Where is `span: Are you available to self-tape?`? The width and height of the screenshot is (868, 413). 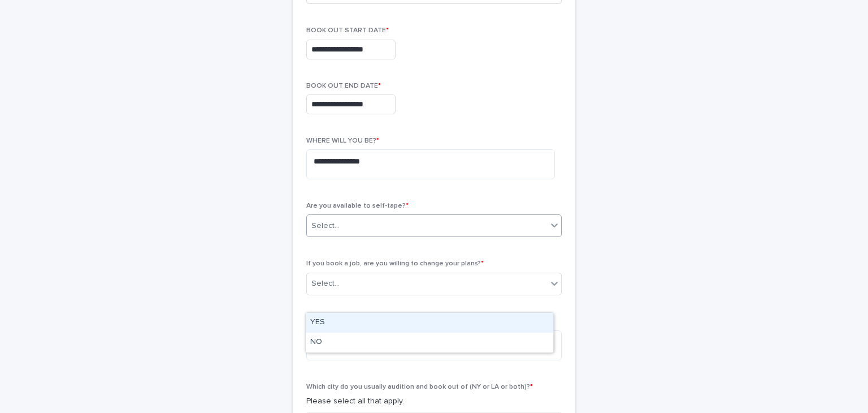 span: Are you available to self-tape? is located at coordinates (357, 206).